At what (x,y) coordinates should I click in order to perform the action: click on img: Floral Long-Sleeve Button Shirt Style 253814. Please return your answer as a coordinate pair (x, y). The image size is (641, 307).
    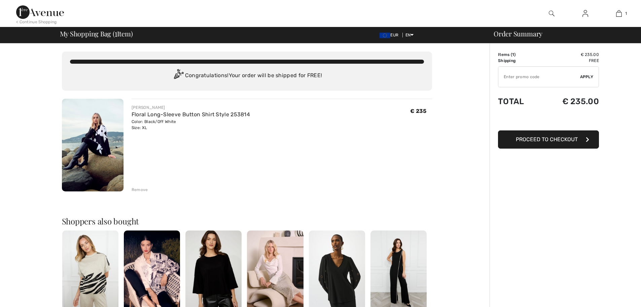
    Looking at the image, I should click on (93, 145).